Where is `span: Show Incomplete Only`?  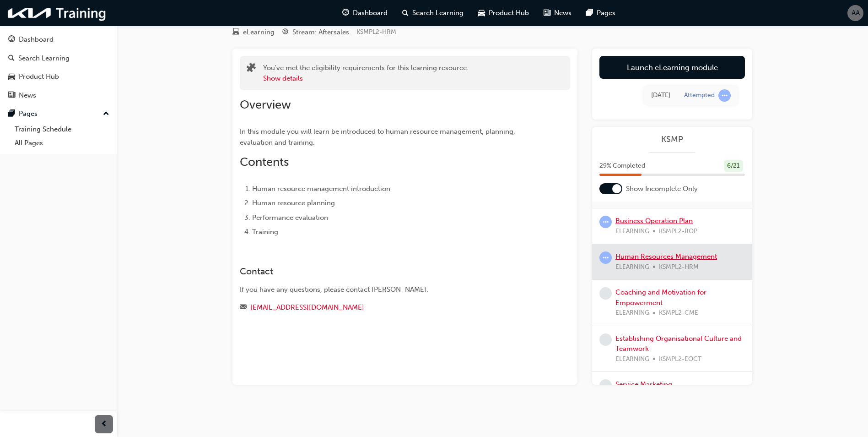 span: Show Incomplete Only is located at coordinates (662, 188).